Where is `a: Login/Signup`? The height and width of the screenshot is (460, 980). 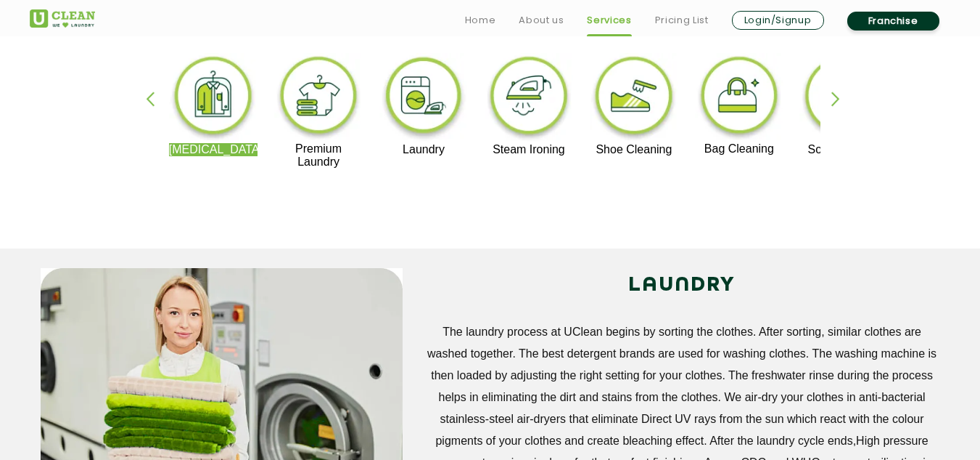
a: Login/Signup is located at coordinates (778, 20).